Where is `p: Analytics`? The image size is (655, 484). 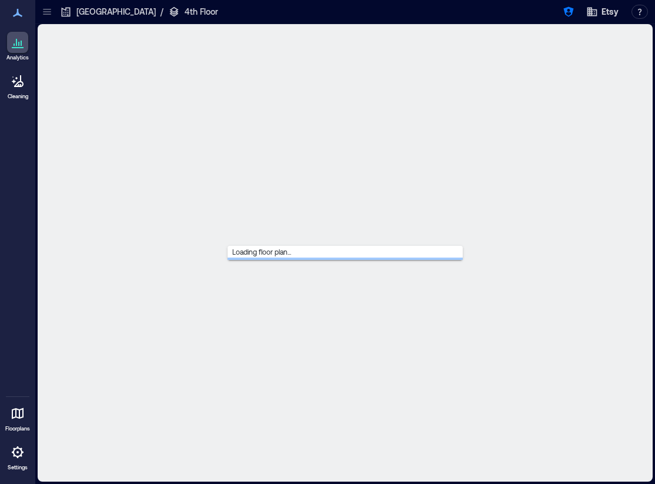 p: Analytics is located at coordinates (18, 58).